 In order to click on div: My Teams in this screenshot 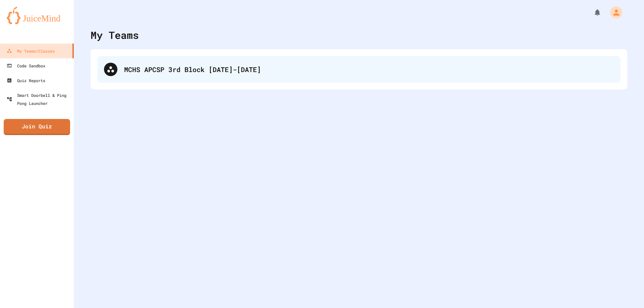, I will do `click(115, 35)`.